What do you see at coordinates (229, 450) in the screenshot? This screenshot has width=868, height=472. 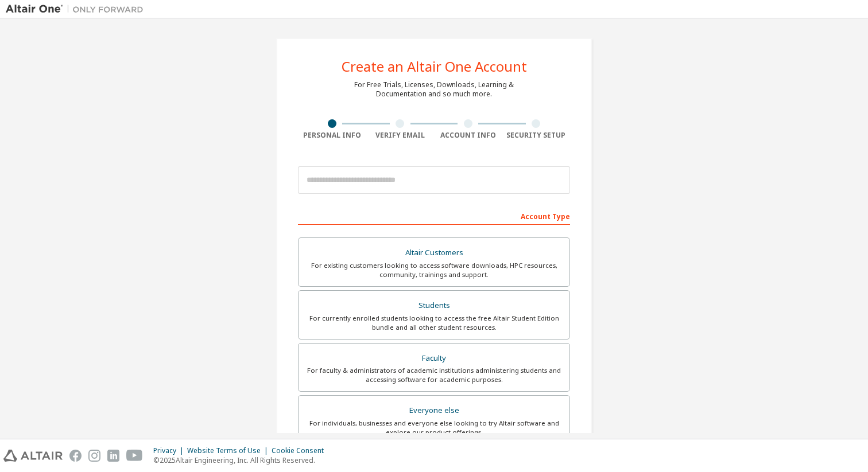 I see `div: Website Terms of Use` at bounding box center [229, 450].